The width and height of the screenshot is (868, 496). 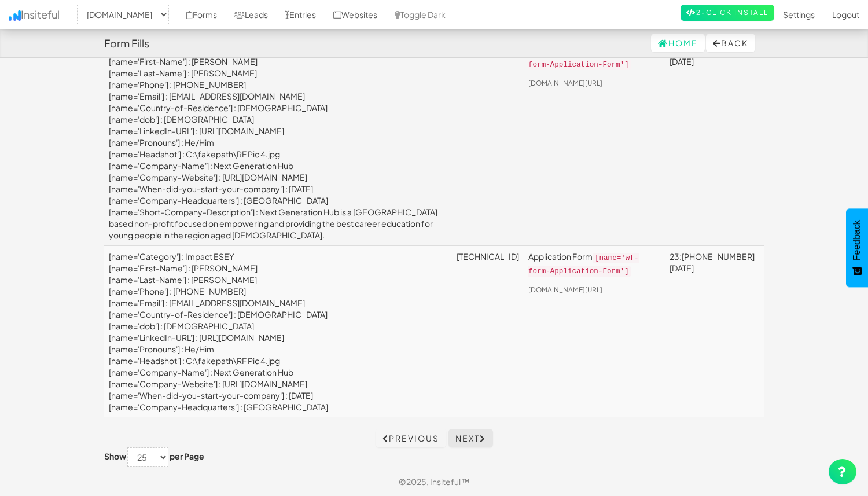 I want to click on a: Home, so click(x=677, y=43).